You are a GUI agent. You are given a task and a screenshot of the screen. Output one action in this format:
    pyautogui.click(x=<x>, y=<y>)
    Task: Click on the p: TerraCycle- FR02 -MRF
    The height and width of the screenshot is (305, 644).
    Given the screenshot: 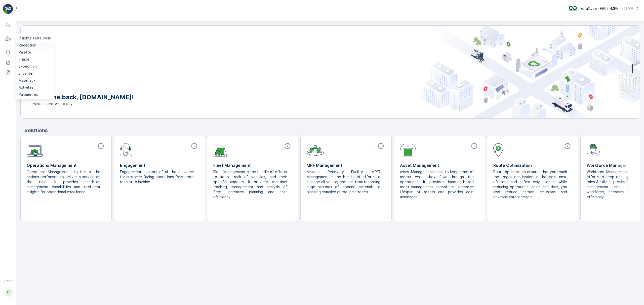 What is the action you would take?
    pyautogui.click(x=598, y=9)
    